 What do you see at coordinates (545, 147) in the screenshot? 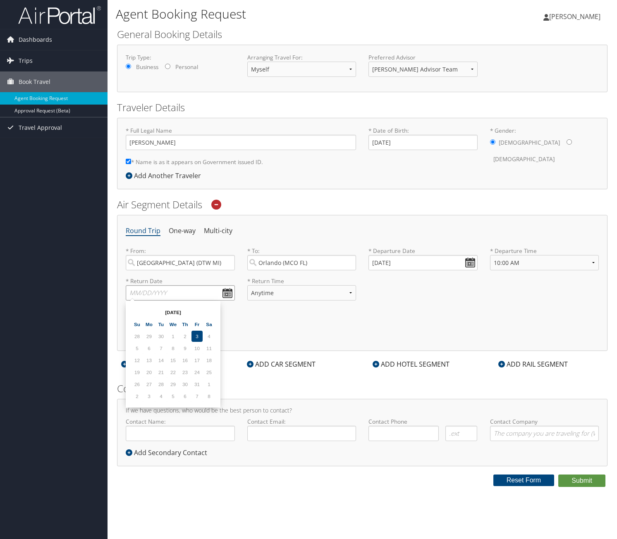
I see `label: * Gender:` at bounding box center [545, 147].